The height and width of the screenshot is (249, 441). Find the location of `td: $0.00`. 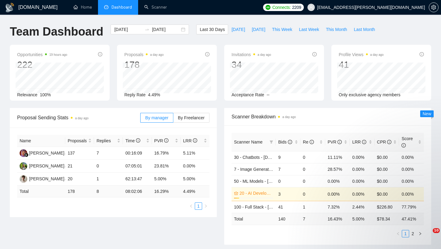

td: $0.00 is located at coordinates (387, 157).